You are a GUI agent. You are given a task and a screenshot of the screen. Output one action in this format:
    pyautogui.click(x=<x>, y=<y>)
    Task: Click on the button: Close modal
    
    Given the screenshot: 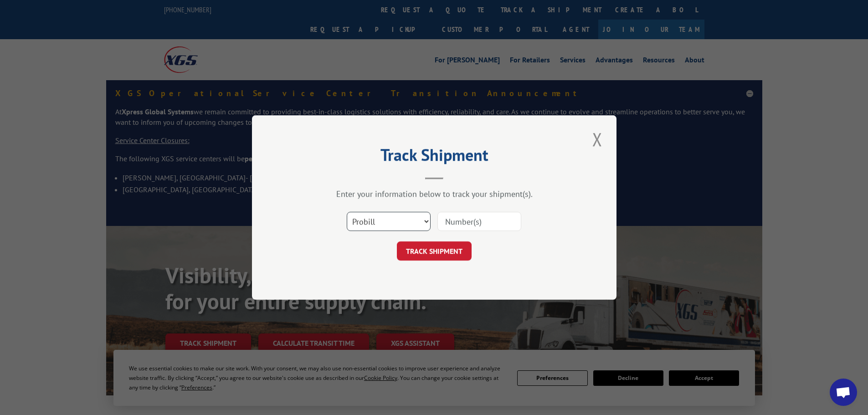 What is the action you would take?
    pyautogui.click(x=597, y=139)
    